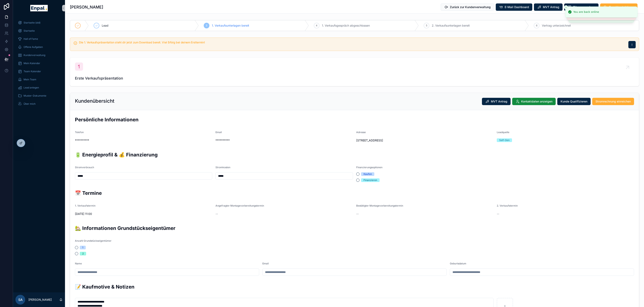 The height and width of the screenshot is (307, 644). Describe the element at coordinates (32, 72) in the screenshot. I see `span: Team Kalender` at that location.